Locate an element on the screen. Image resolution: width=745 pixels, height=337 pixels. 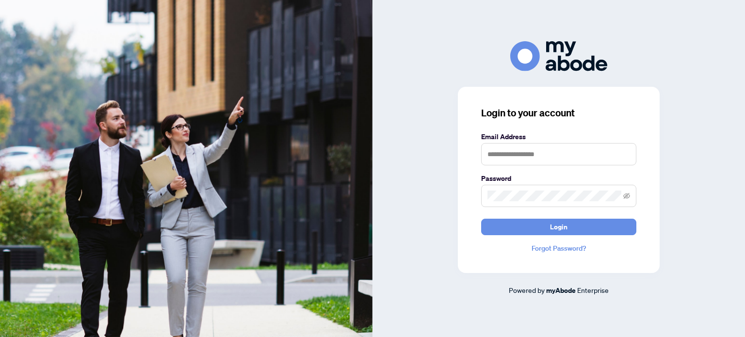
span: eye-invisible is located at coordinates (626, 196).